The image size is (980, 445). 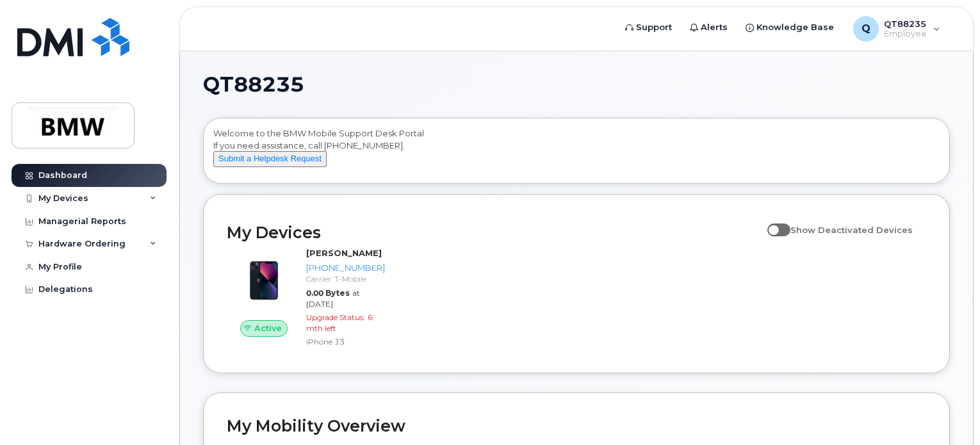 I want to click on h2: My Devices, so click(x=494, y=232).